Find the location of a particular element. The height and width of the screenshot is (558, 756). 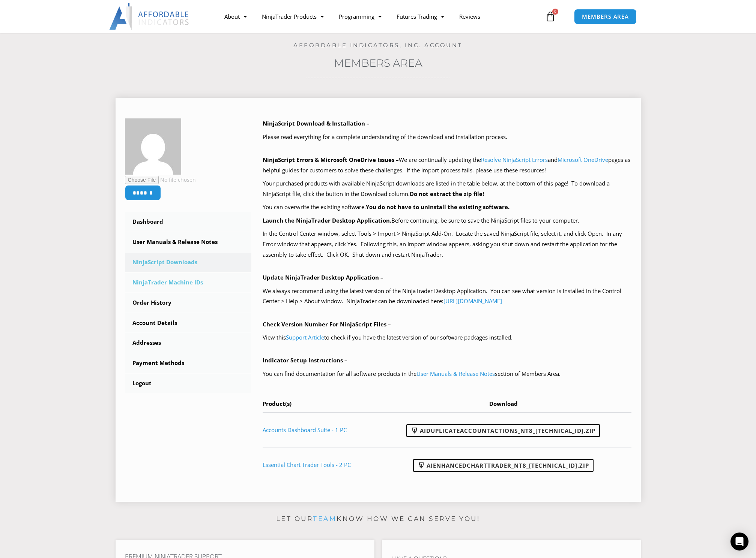

a: Microsoft OneDrive is located at coordinates (582, 159).